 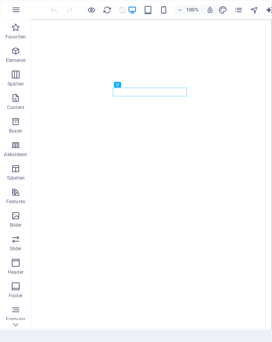 What do you see at coordinates (107, 10) in the screenshot?
I see `button: reload` at bounding box center [107, 10].